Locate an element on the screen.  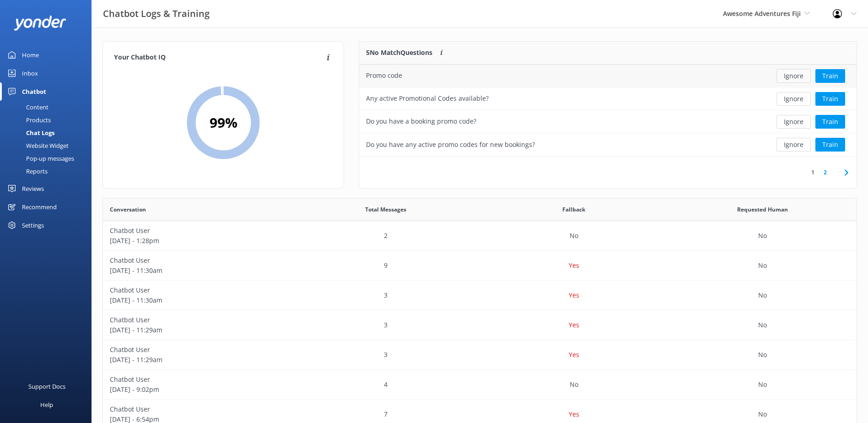
div: Reports is located at coordinates (26, 172).